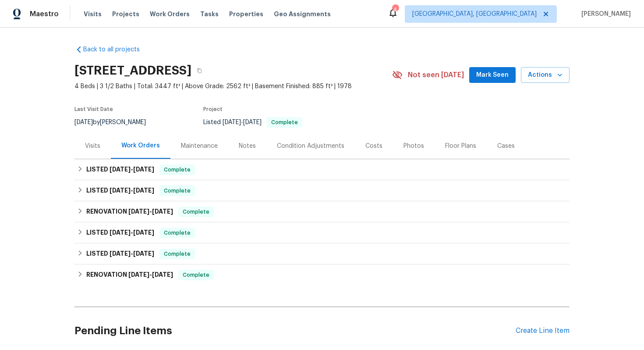  What do you see at coordinates (126, 14) in the screenshot?
I see `span: Projects` at bounding box center [126, 14].